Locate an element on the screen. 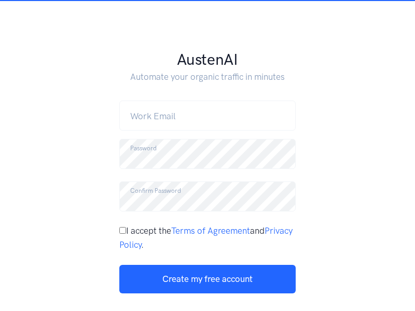 The width and height of the screenshot is (415, 311). p: Automate your organic traffic in minutes is located at coordinates (208, 77).